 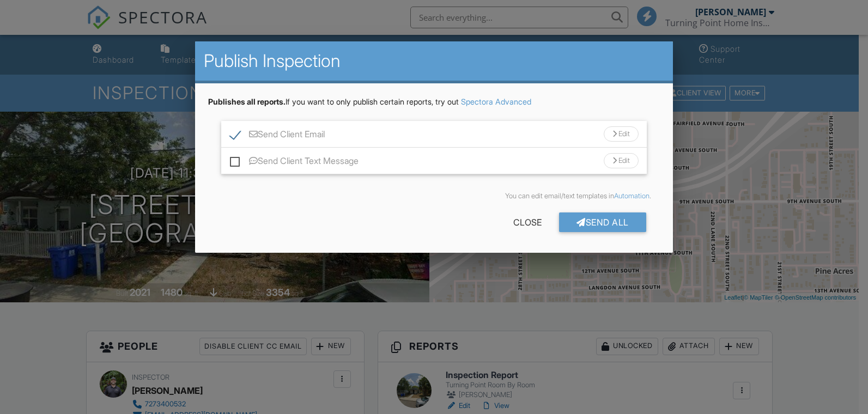 I want to click on div: Close, so click(x=528, y=222).